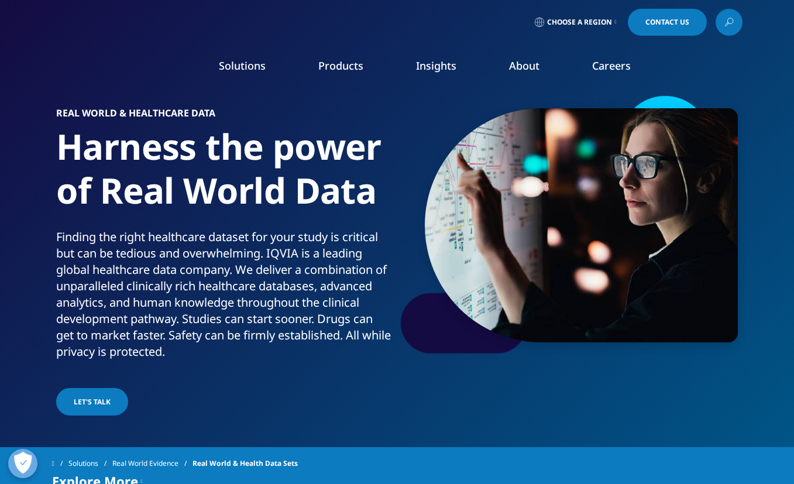  Describe the element at coordinates (612, 66) in the screenshot. I see `a: Careers` at that location.